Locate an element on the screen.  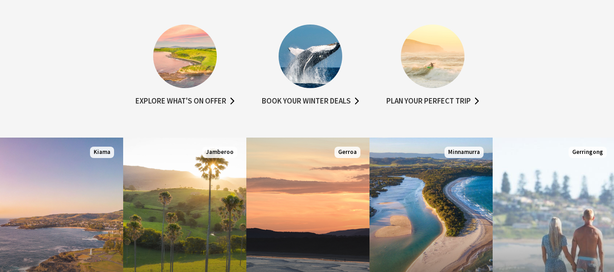
a: Explore what's on offer is located at coordinates (185, 101).